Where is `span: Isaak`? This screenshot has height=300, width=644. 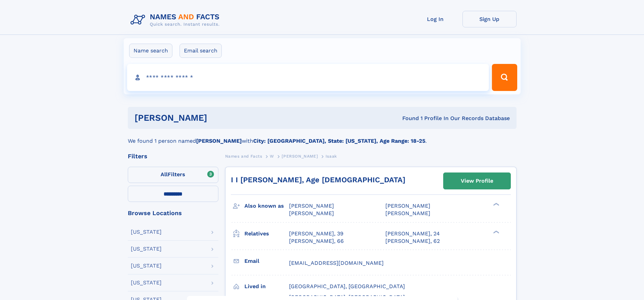
span: Isaak is located at coordinates (331, 156).